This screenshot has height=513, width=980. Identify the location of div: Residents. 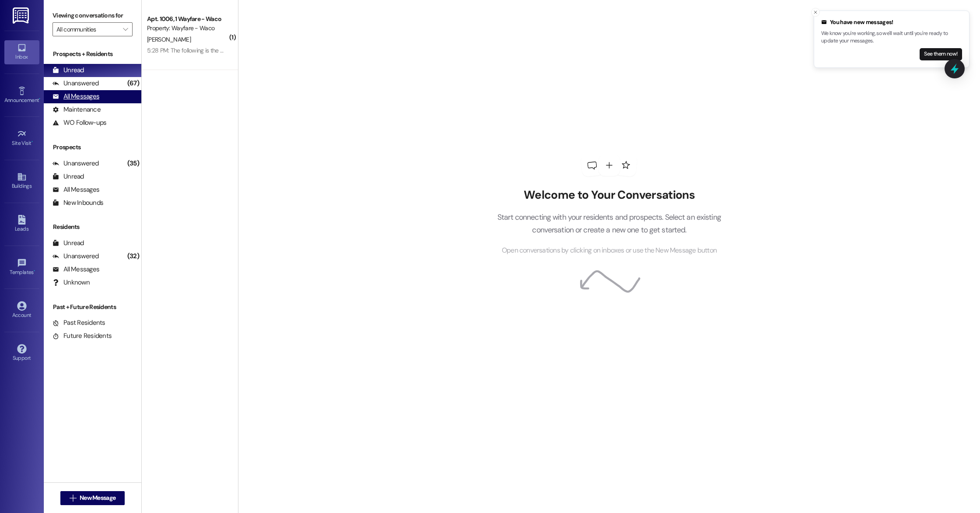
(92, 227).